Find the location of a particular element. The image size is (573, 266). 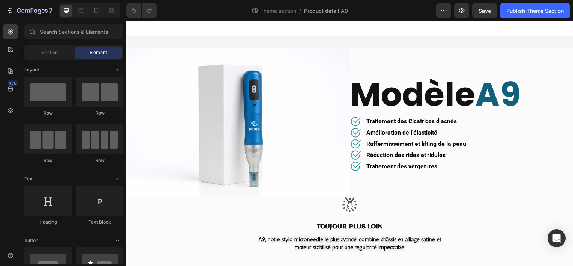

span: Save is located at coordinates (485, 11).